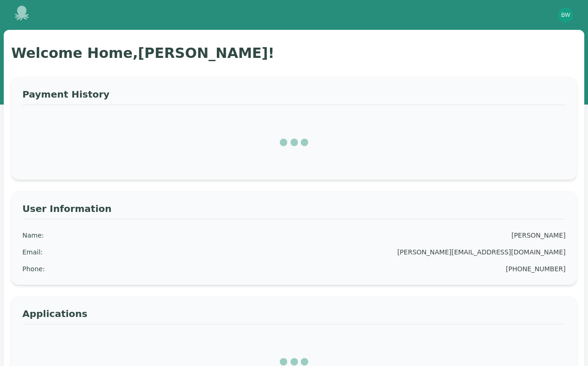 The height and width of the screenshot is (366, 588). Describe the element at coordinates (294, 96) in the screenshot. I see `h3: Payment History` at that location.